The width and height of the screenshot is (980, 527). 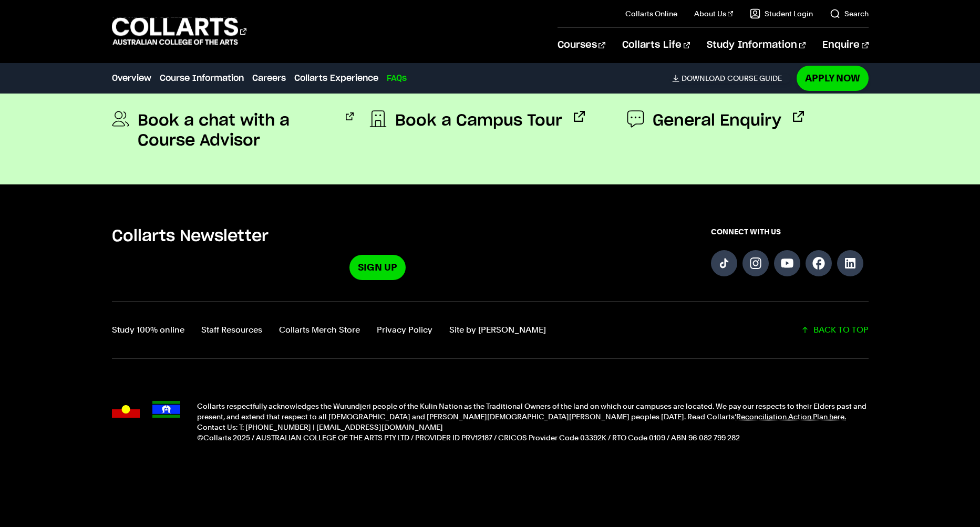 I want to click on h5: Collarts Newsletter, so click(x=378, y=236).